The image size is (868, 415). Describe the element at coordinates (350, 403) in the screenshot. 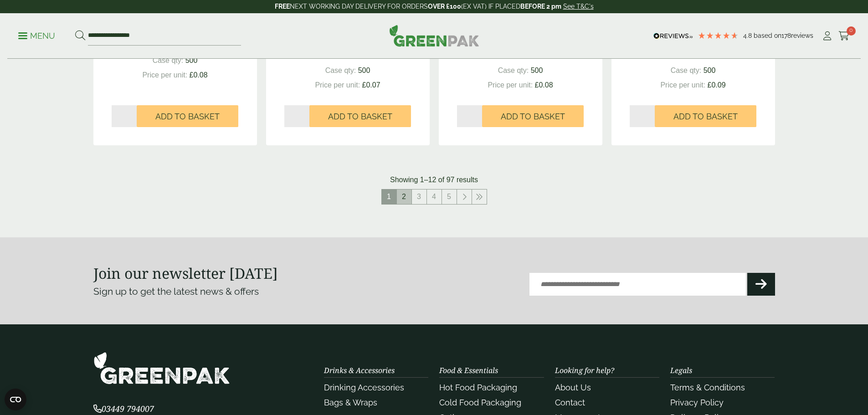

I see `a: Bags & Wraps` at that location.